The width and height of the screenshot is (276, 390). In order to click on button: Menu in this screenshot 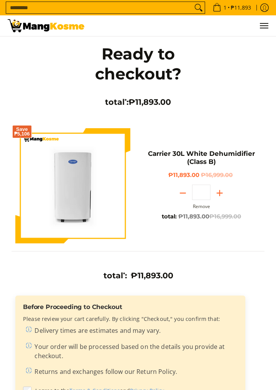, I will do `click(264, 26)`.